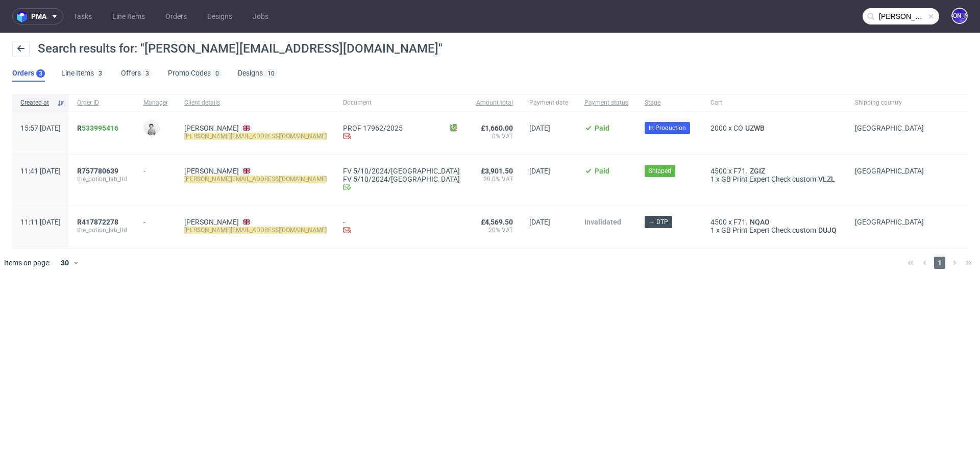 The height and width of the screenshot is (471, 980). What do you see at coordinates (220, 16) in the screenshot?
I see `a: Designs` at bounding box center [220, 16].